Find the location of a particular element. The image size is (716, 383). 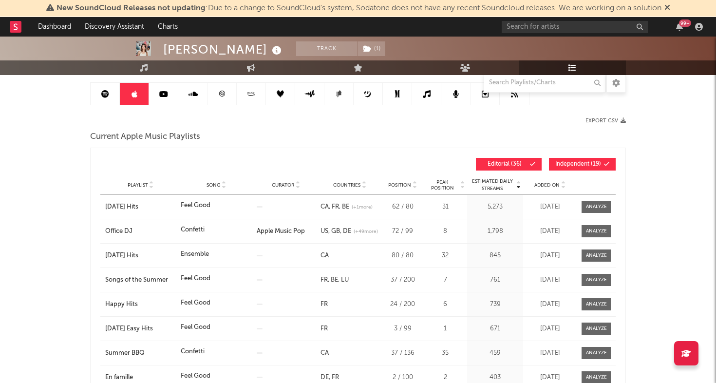

a: LU is located at coordinates (343, 279).